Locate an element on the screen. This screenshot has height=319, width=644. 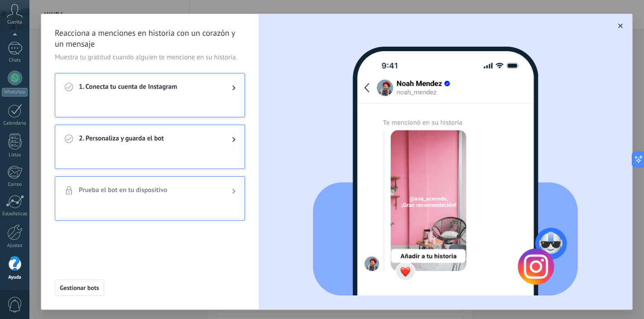
span: Prueba el bot en tu dispositivo is located at coordinates (148, 191).